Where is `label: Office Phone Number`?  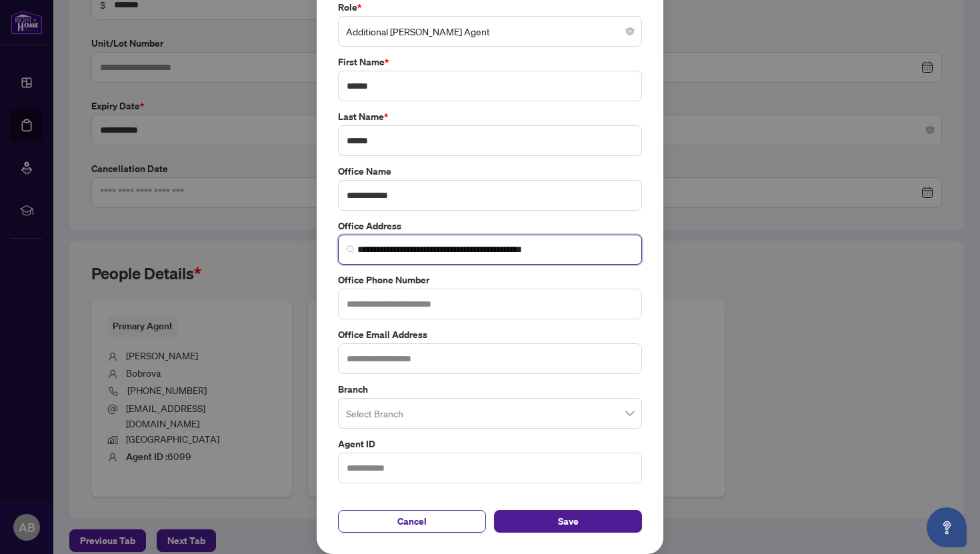 label: Office Phone Number is located at coordinates (490, 279).